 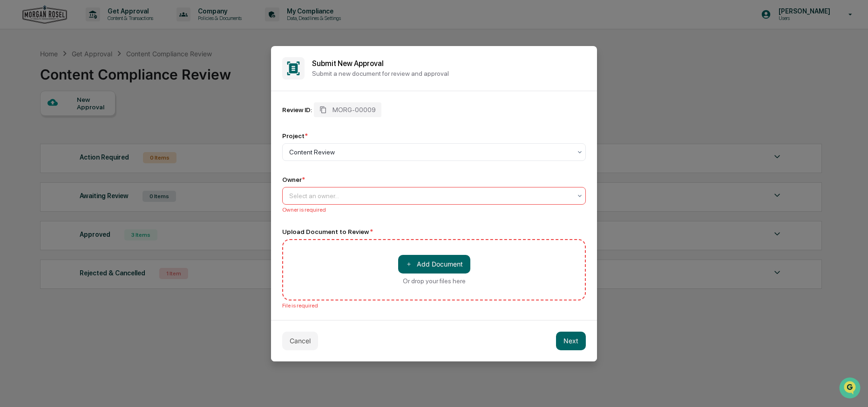 What do you see at coordinates (571, 341) in the screenshot?
I see `button: Next` at bounding box center [571, 341].